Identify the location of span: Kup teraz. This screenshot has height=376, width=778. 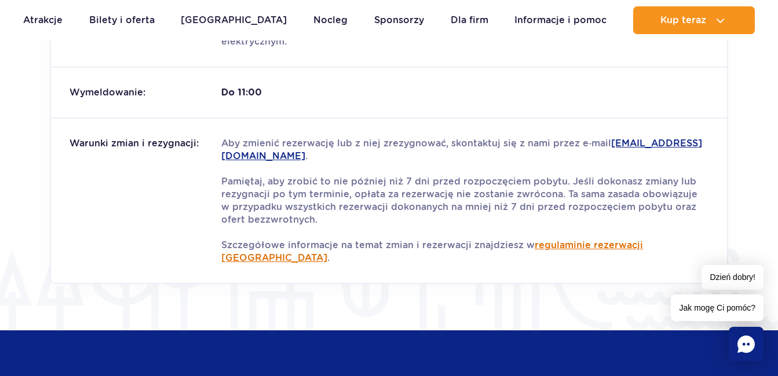
(683, 20).